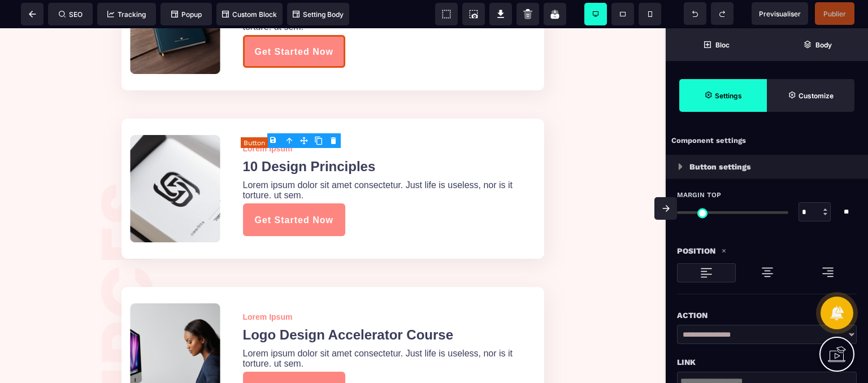  I want to click on span: Open Blocks, so click(716, 44).